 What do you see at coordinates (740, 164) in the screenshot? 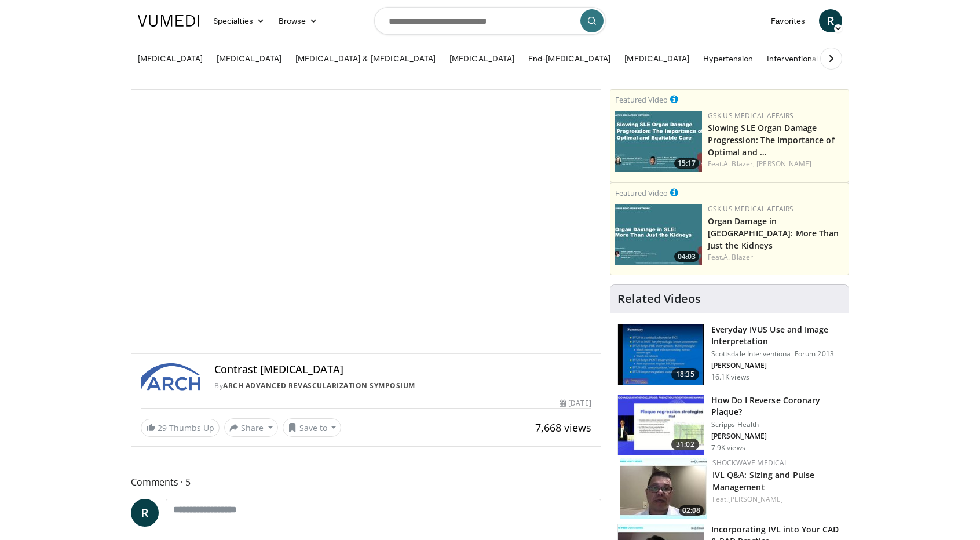
I see `a: A. Blazer,` at bounding box center [740, 164].